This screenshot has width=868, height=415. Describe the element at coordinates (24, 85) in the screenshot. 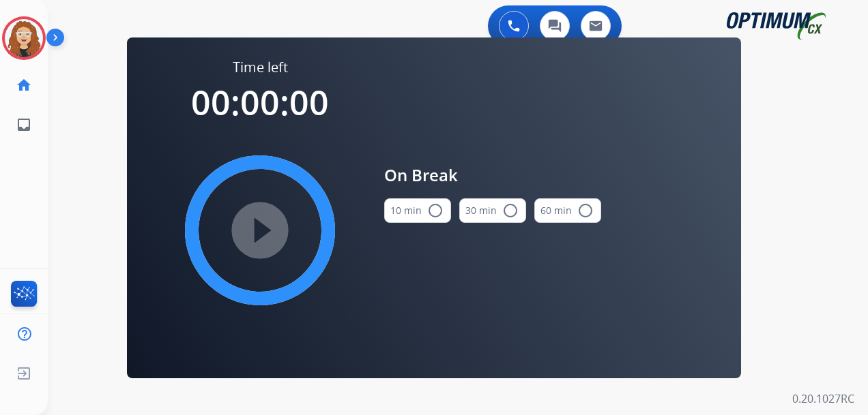

I see `mat-icon: home` at that location.